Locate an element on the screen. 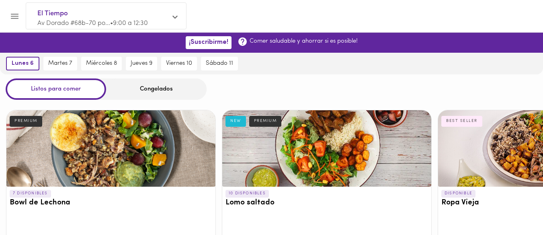 This screenshot has width=543, height=235. span: sábado 11 is located at coordinates (219, 64).